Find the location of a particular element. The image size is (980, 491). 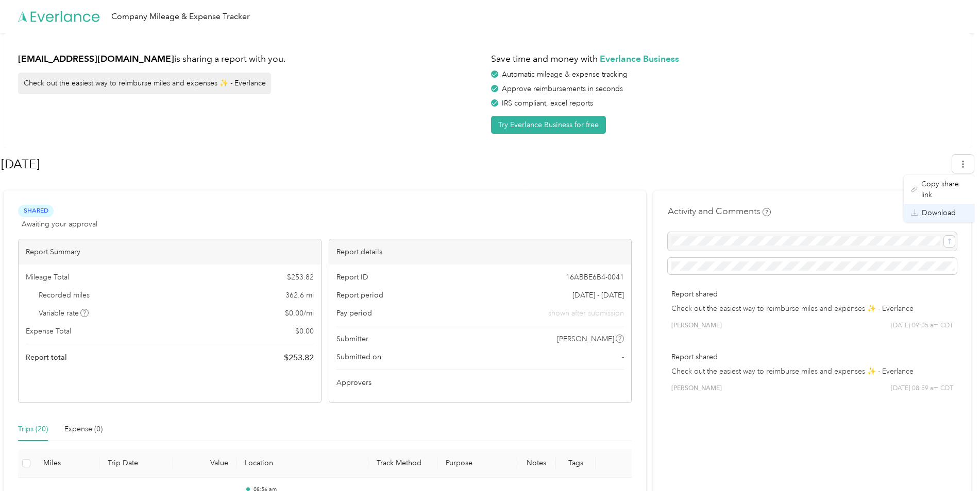

div: Company Mileage & Expense Tracker is located at coordinates (181, 16).